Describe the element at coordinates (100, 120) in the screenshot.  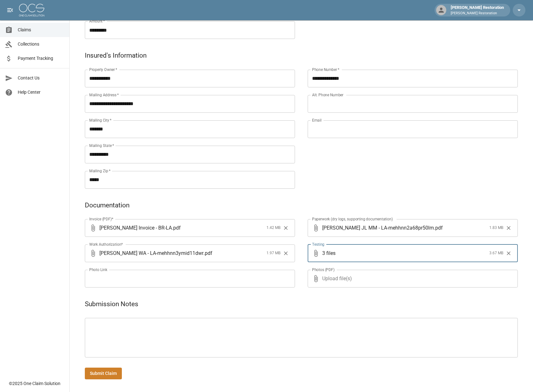
I see `label: Mailing City` at that location.